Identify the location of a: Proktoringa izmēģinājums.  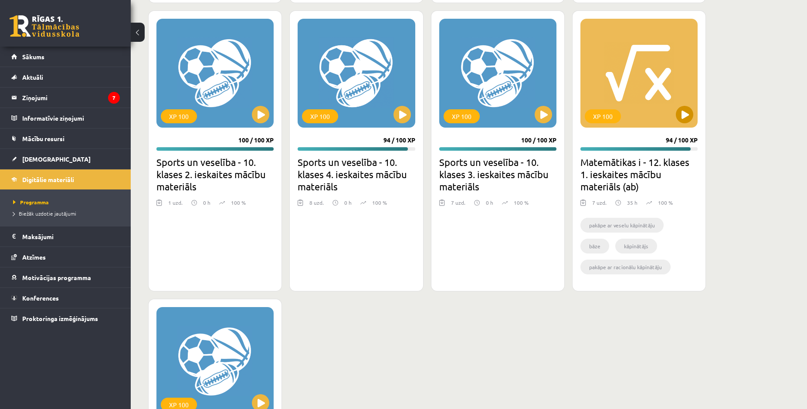
(65, 319).